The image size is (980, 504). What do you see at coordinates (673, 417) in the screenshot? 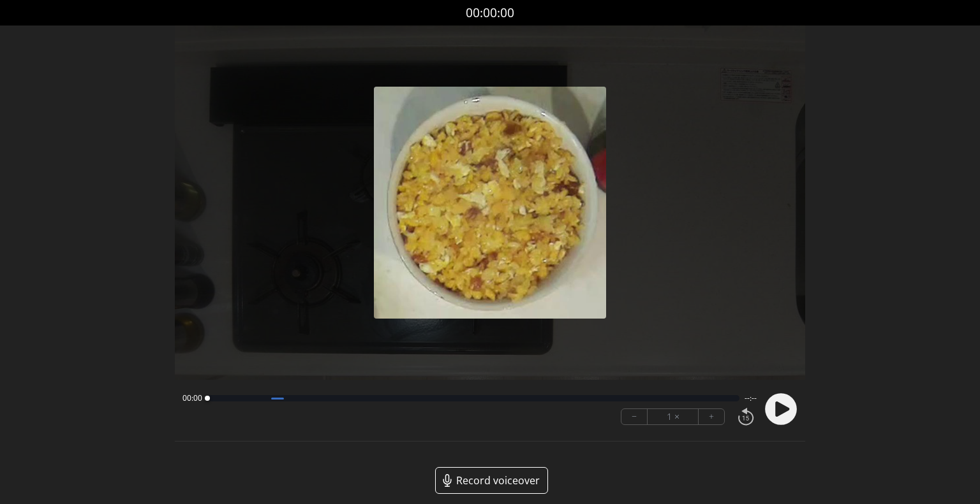
I see `div: 1 ×` at bounding box center [673, 417].